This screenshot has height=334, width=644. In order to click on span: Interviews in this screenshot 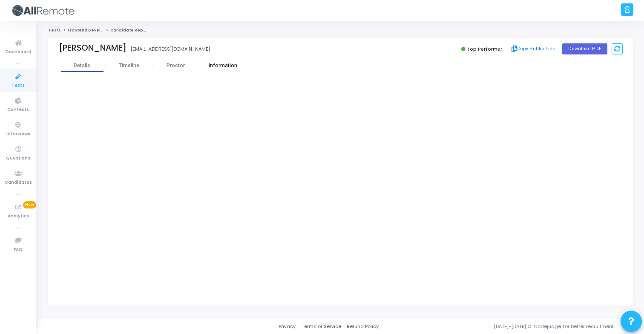, I will do `click(18, 134)`.